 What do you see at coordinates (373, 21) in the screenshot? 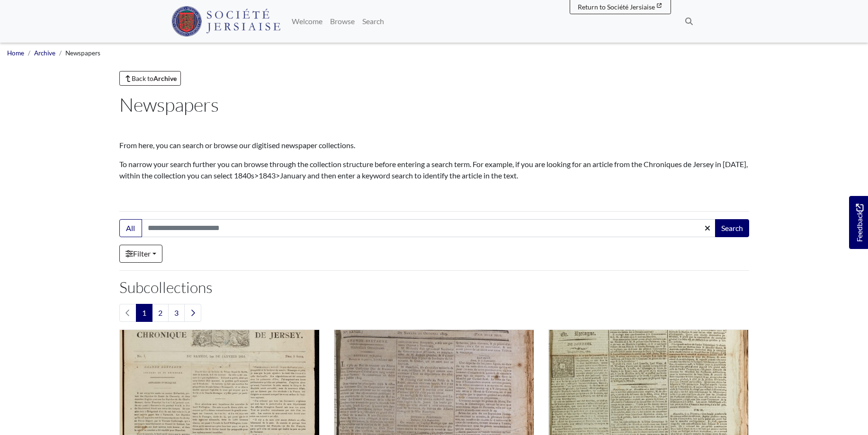
I see `a: Search` at bounding box center [373, 21].